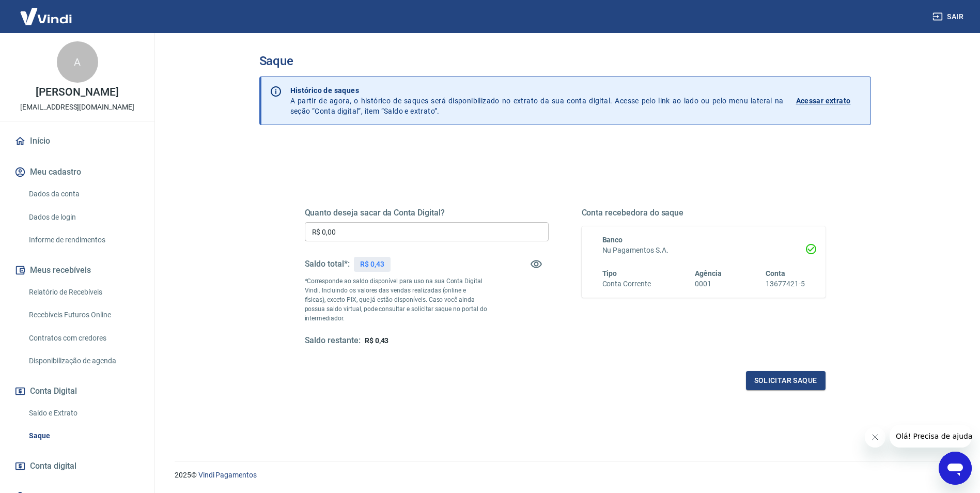  What do you see at coordinates (609, 273) in the screenshot?
I see `span: Tipo` at bounding box center [609, 273].